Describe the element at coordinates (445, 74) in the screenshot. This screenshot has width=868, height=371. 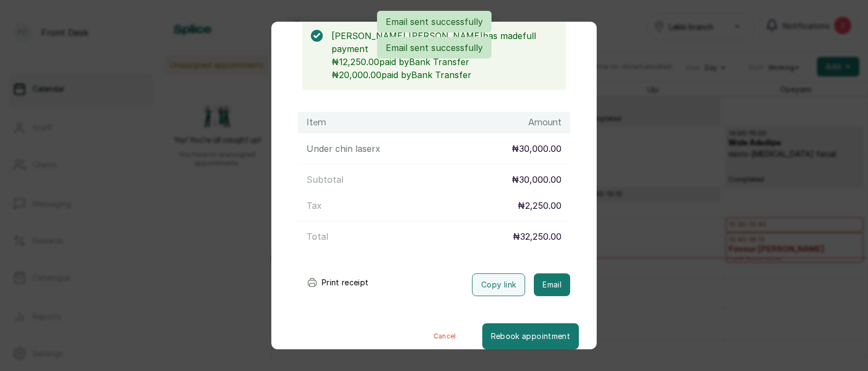
I see `p: ₦20,000.00 paid by Bank Transfer` at that location.